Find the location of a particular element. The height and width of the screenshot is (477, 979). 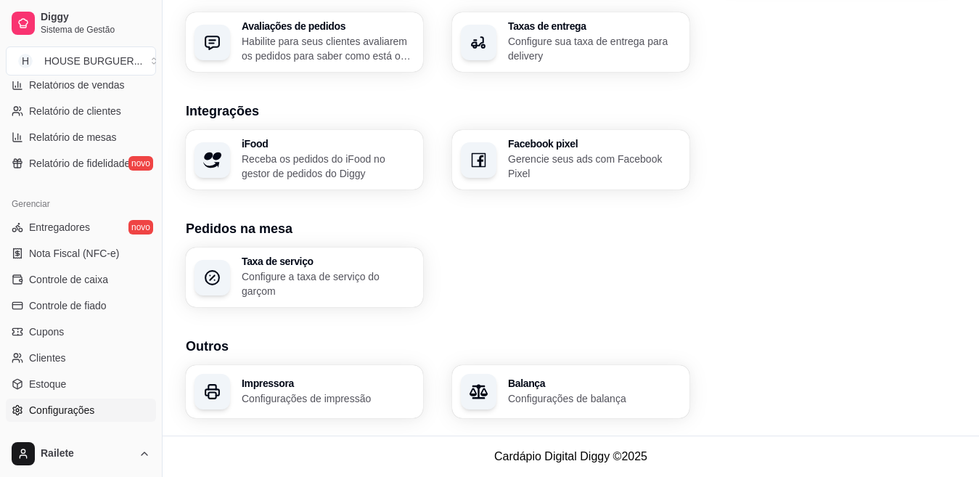

a: DiggySistema de Gestão is located at coordinates (81, 23).